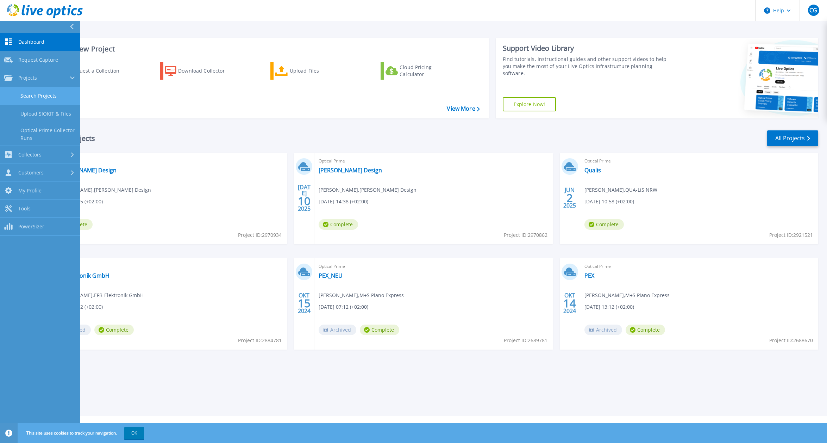 The height and width of the screenshot is (443, 827). Describe the element at coordinates (529, 104) in the screenshot. I see `a: Explore Now!` at that location.